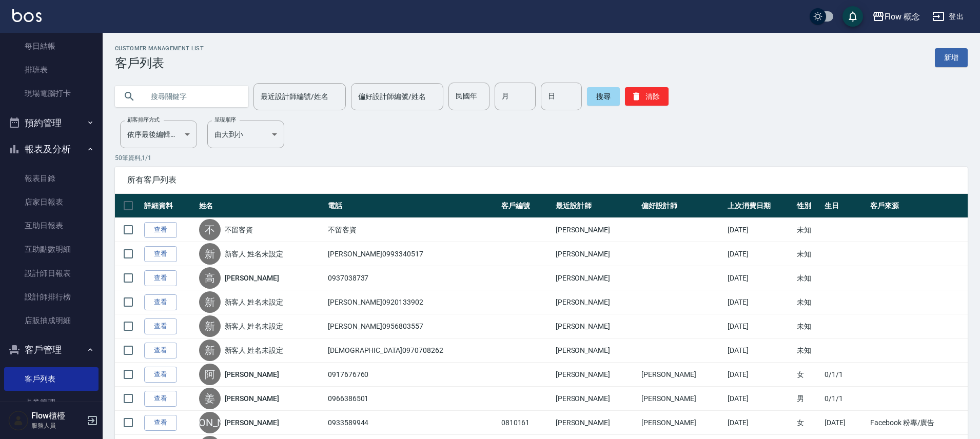  I want to click on th: 客戶來源, so click(917, 205).